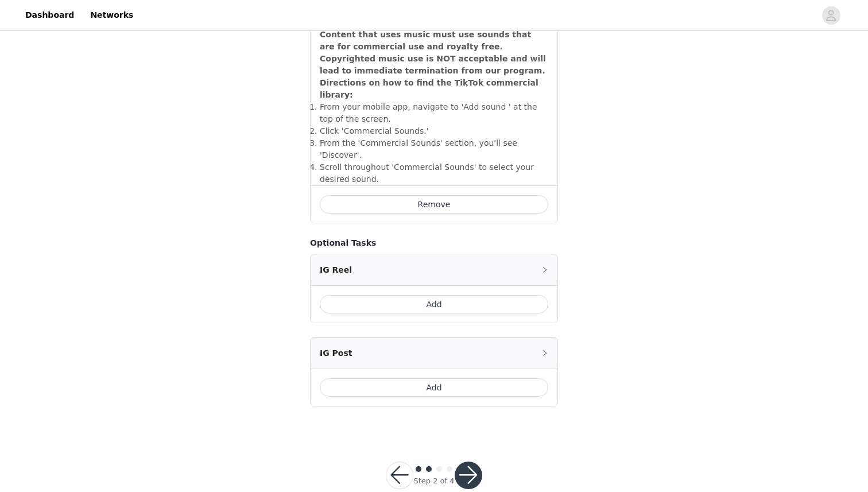 The width and height of the screenshot is (868, 492). Describe the element at coordinates (434, 243) in the screenshot. I see `h4: Optional Tasks` at that location.